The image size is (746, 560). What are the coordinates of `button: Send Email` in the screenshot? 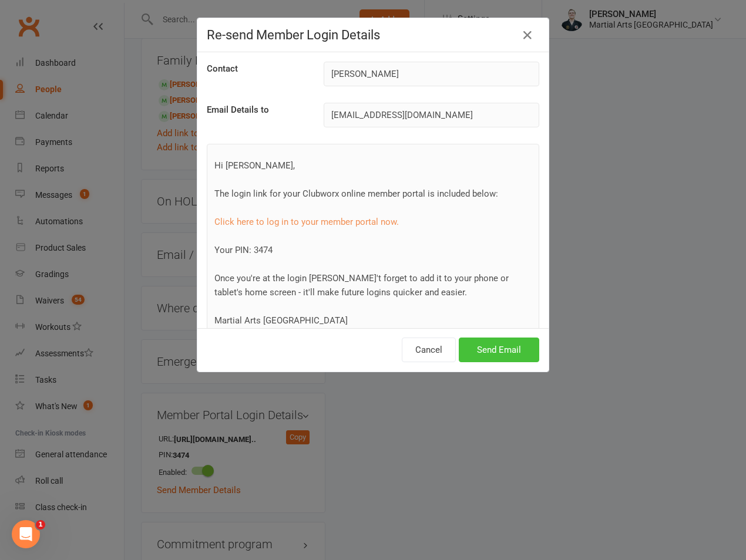 It's located at (499, 350).